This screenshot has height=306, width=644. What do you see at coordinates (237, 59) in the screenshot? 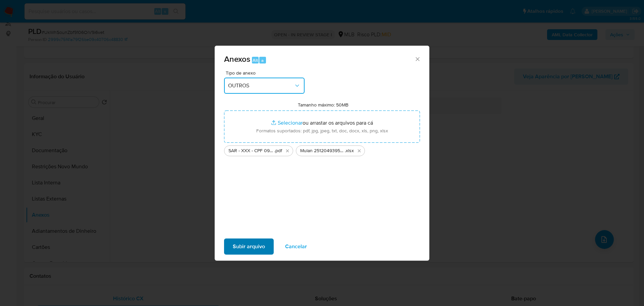
I see `span: Anexos` at bounding box center [237, 59].